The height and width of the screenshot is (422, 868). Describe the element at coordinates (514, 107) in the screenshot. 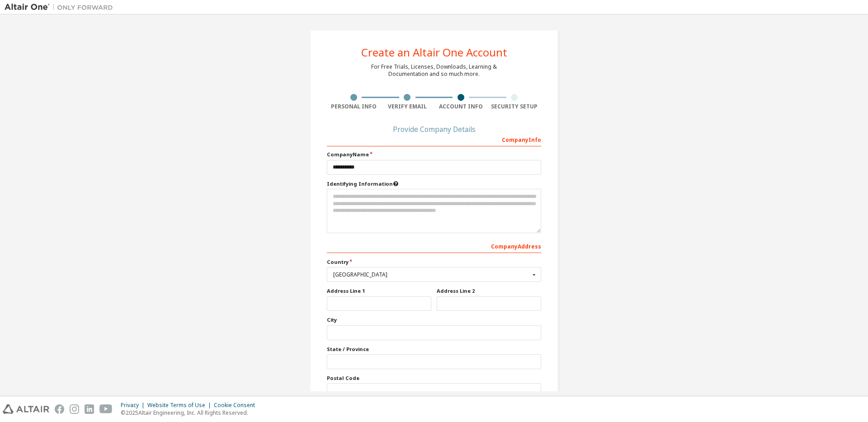

I see `div: Security Setup` at that location.